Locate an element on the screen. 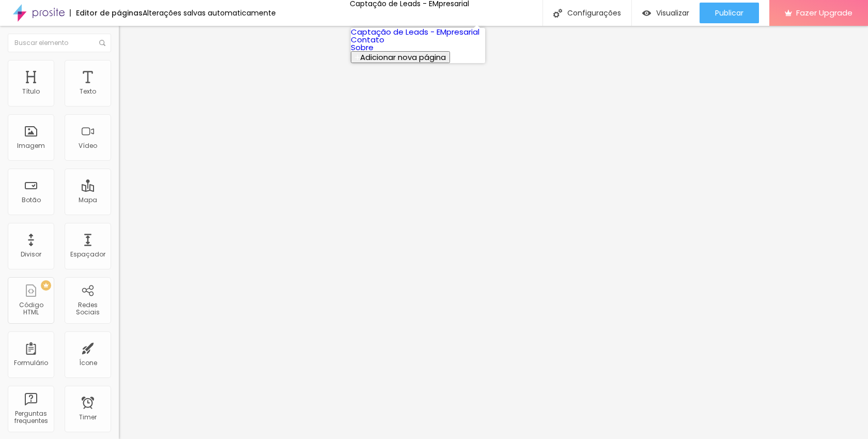  span: Publicar is located at coordinates (729, 13).